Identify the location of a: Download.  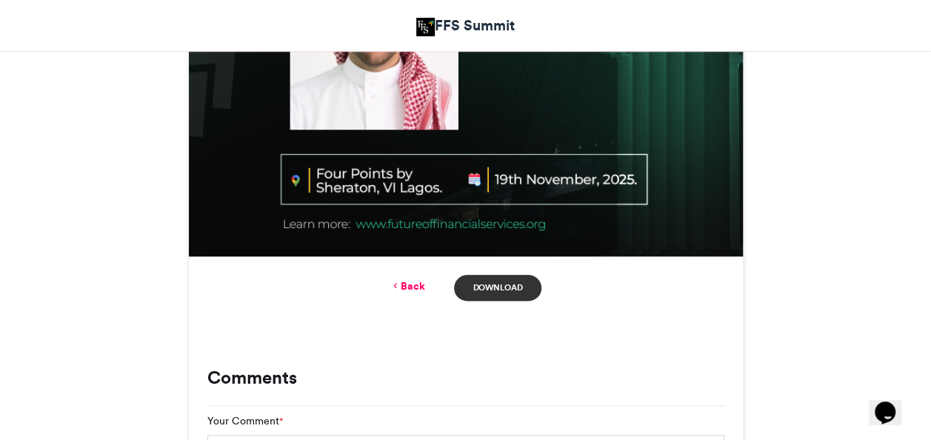
(497, 287).